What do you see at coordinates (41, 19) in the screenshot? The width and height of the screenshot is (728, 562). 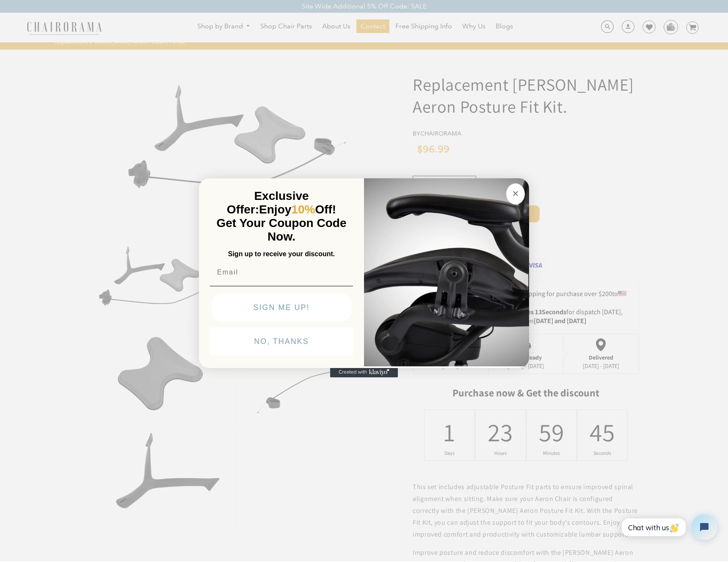 I see `span: Chat with us` at bounding box center [41, 19].